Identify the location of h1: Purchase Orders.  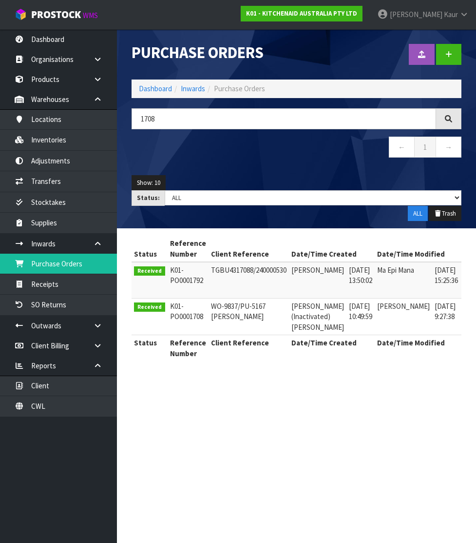
(211, 52).